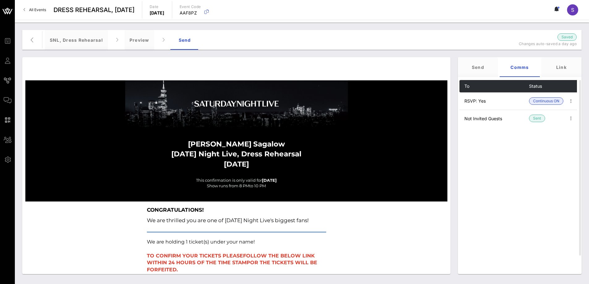  What do you see at coordinates (483, 118) in the screenshot?
I see `span: Not Invited Guests` at bounding box center [483, 118].